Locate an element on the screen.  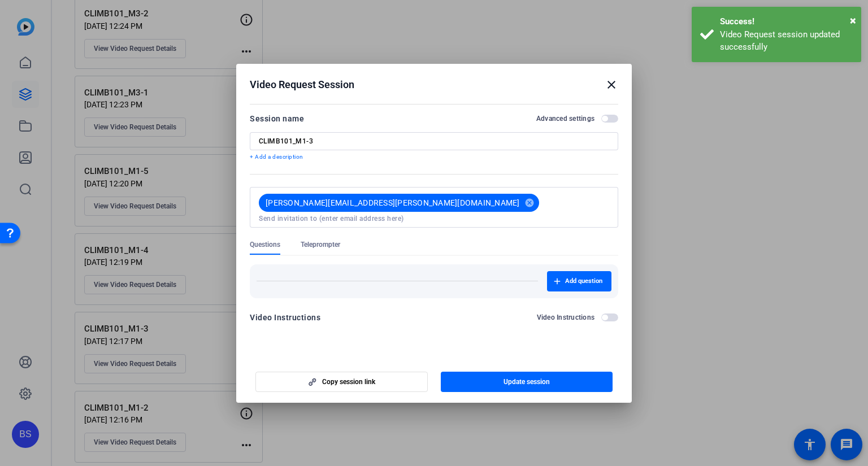
h2: Advanced settings is located at coordinates (565, 118).